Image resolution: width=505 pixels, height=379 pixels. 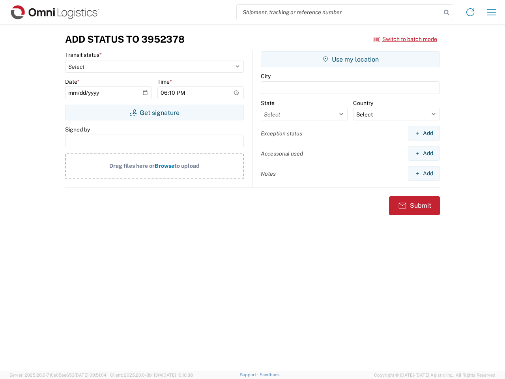 I want to click on label: Notes, so click(x=268, y=174).